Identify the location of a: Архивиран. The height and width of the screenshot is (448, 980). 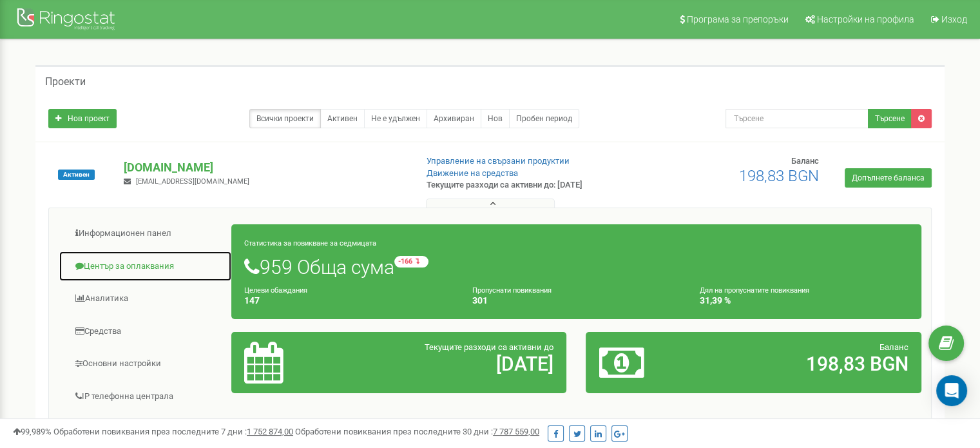
(453, 118).